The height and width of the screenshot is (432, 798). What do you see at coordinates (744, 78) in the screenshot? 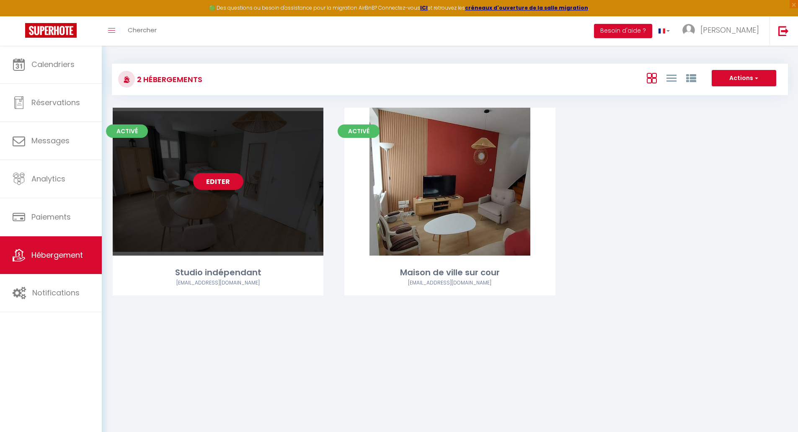
I see `button: Actions` at bounding box center [744, 78].